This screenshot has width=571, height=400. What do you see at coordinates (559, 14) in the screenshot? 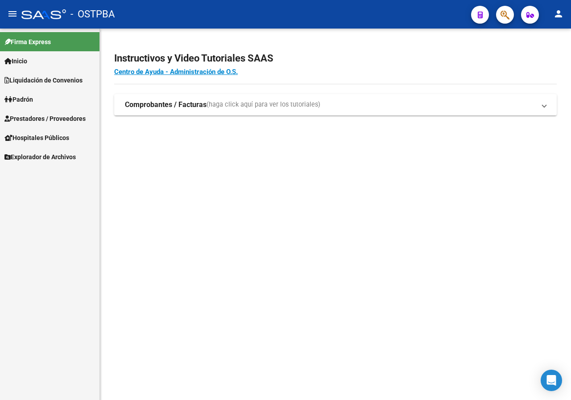
I see `mat-icon: person` at bounding box center [559, 14].